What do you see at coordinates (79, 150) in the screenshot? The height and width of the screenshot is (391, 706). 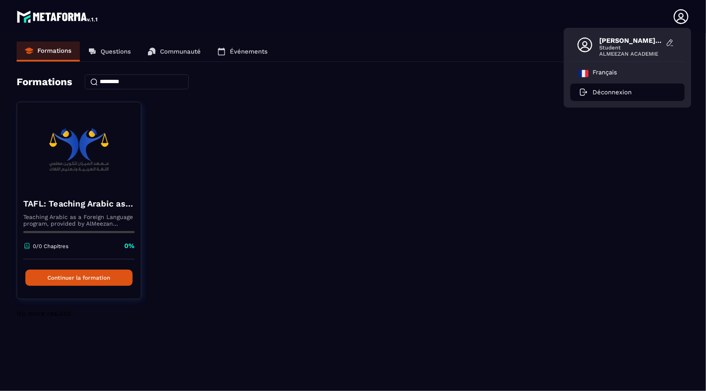 I see `img: formation-background` at bounding box center [79, 150].